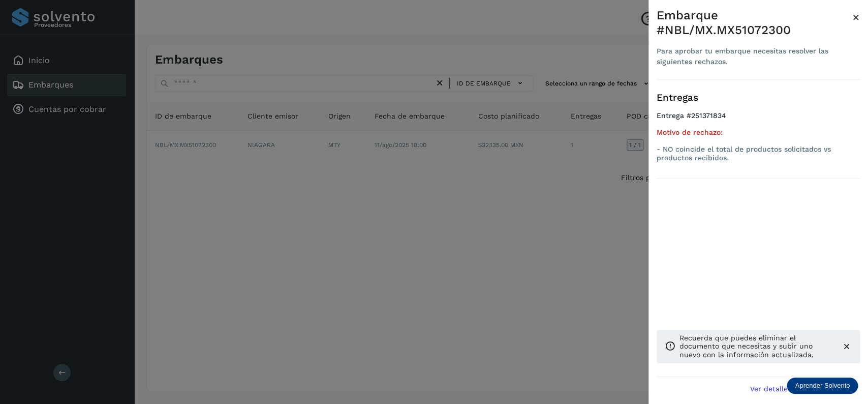  Describe the element at coordinates (759, 132) in the screenshot. I see `h5: Motivo de rechazo:` at that location.